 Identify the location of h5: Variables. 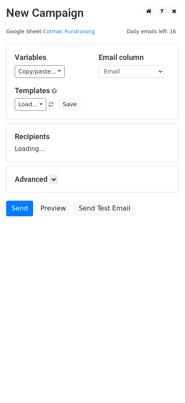
(50, 57).